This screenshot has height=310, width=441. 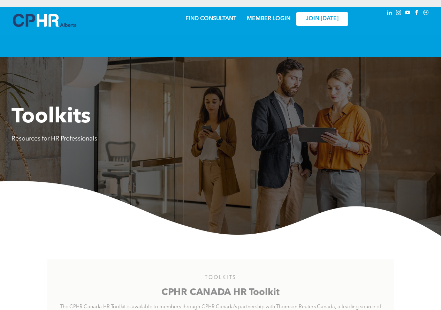 What do you see at coordinates (426, 13) in the screenshot?
I see `a: Social network` at bounding box center [426, 13].